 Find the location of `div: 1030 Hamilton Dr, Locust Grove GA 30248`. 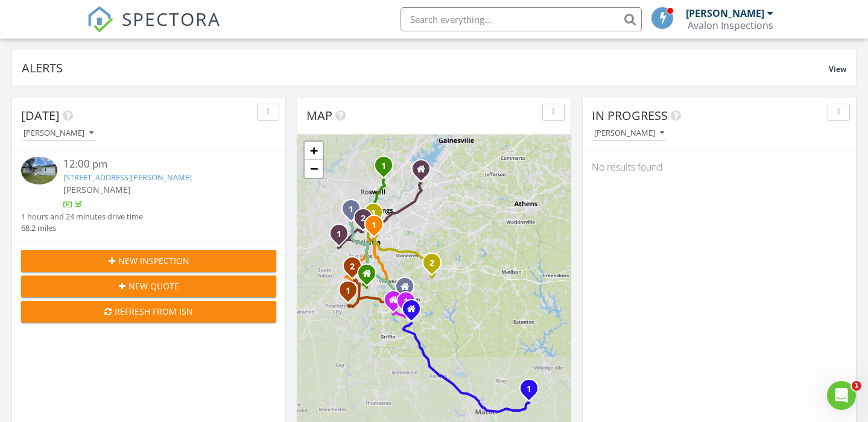

div: 1030 Hamilton Dr, Locust Grove GA 30248 is located at coordinates (397, 304).